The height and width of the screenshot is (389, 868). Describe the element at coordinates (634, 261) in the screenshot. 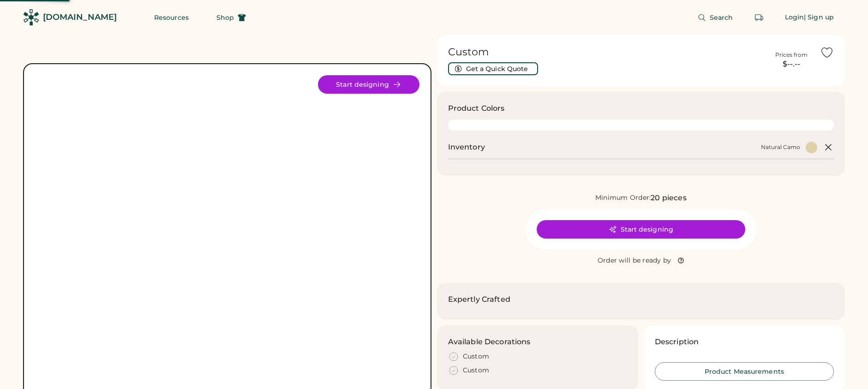

I see `div: Order will be ready by` at that location.